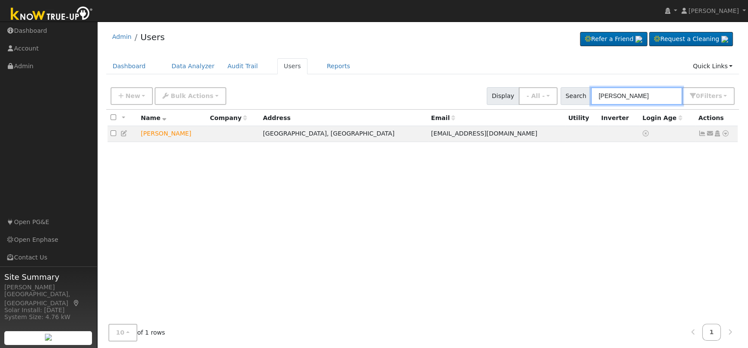 The image size is (748, 348). Describe the element at coordinates (123, 333) in the screenshot. I see `button: 10` at that location.